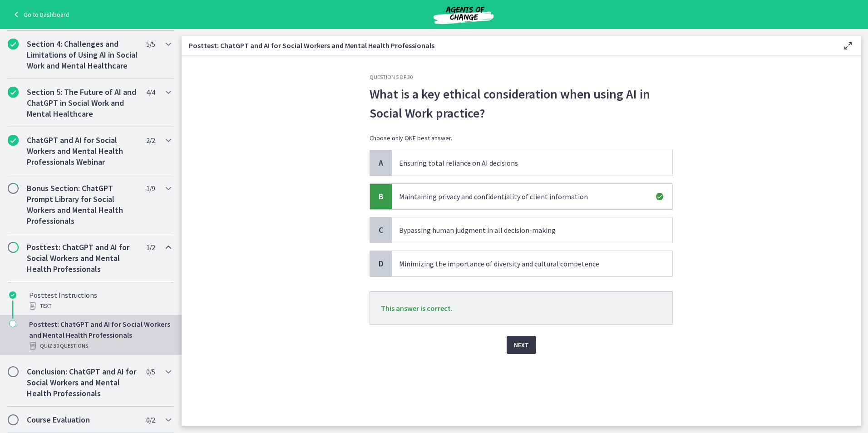  Describe the element at coordinates (82, 420) in the screenshot. I see `h2: Course Evaluation` at that location.